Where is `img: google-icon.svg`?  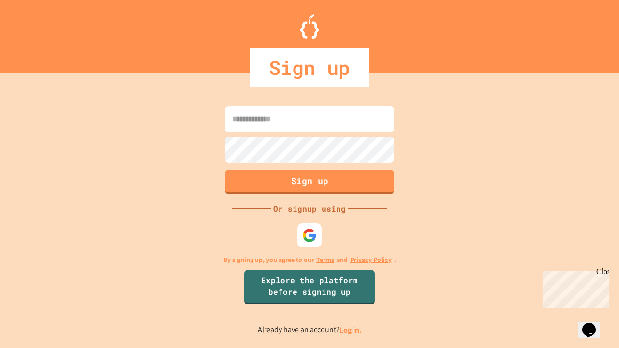
img: google-icon.svg is located at coordinates (310, 236).